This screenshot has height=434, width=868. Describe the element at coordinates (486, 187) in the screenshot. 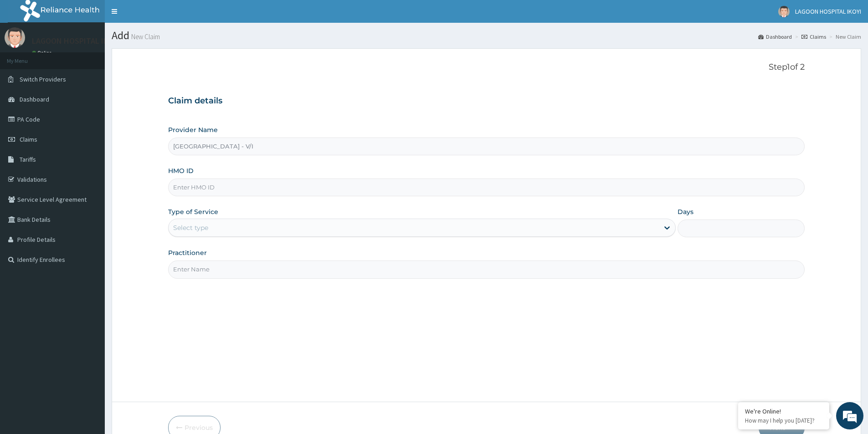

I see `input: Enter HMO ID` at that location.